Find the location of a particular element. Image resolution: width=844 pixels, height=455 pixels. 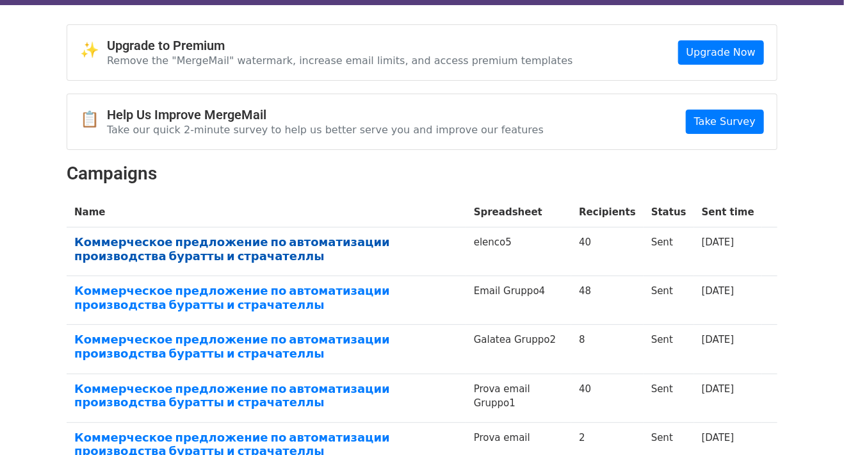

th: Status is located at coordinates (669, 212).